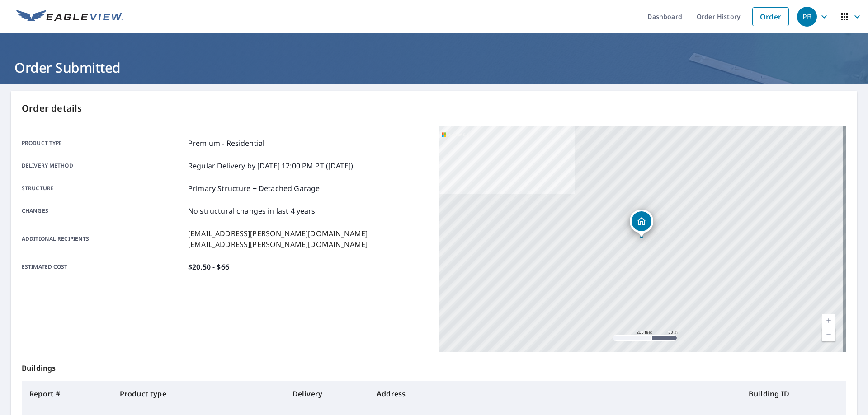 Image resolution: width=868 pixels, height=415 pixels. Describe the element at coordinates (70, 17) in the screenshot. I see `img: EV Logo` at that location.